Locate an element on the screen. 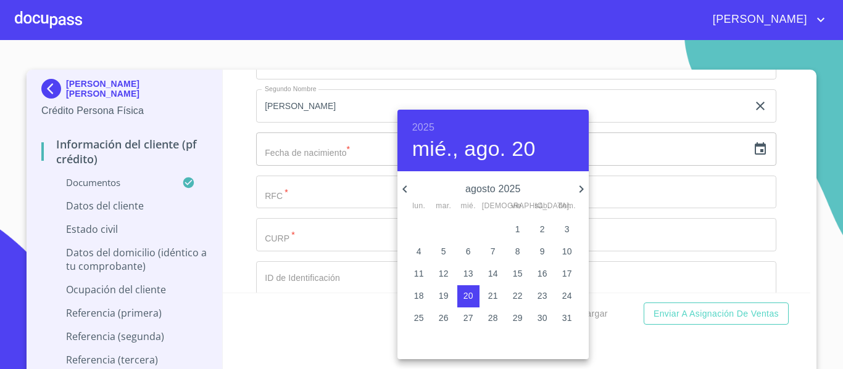 The width and height of the screenshot is (843, 369). h6: 2025 is located at coordinates (423, 128).